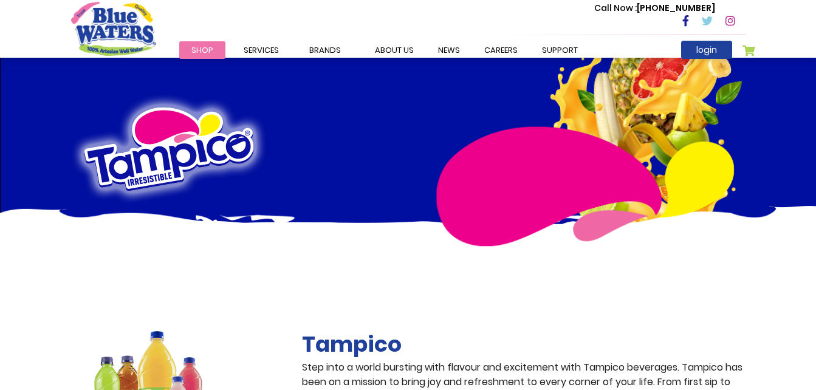 The height and width of the screenshot is (390, 816). What do you see at coordinates (202, 50) in the screenshot?
I see `span: Shop` at bounding box center [202, 50].